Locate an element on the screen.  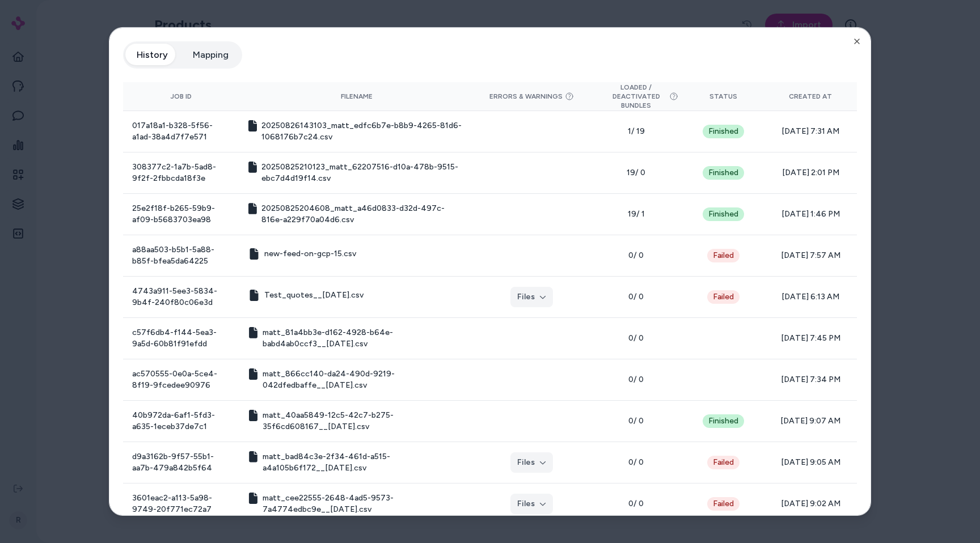
td: 3601eac2-a113-5a98-9749-20f771ec72a7 is located at coordinates (181, 503).